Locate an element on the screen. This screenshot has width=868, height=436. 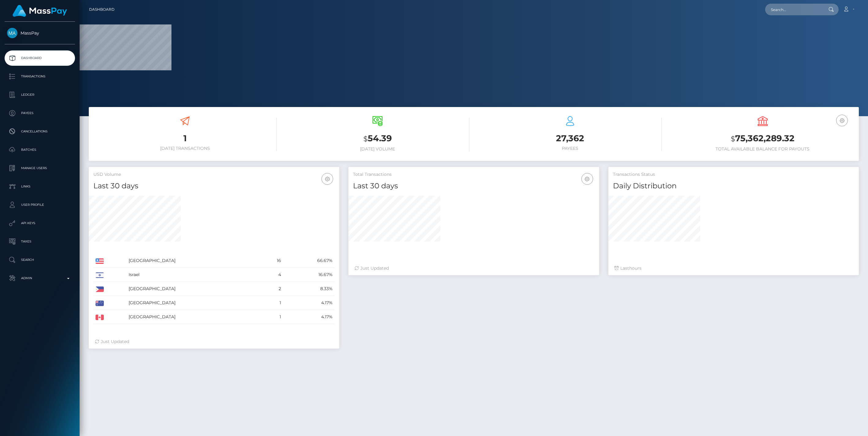
a: Ledger is located at coordinates (40, 95).